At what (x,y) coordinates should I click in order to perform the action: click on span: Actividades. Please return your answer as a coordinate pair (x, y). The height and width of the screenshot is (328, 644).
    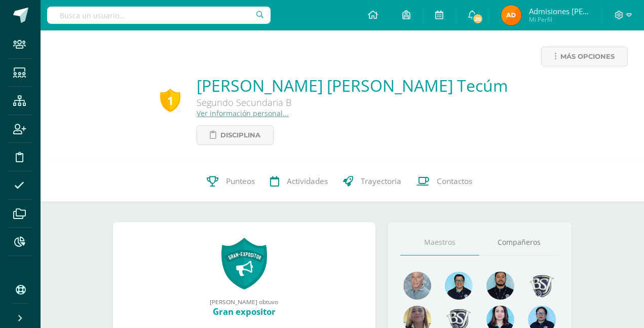
    Looking at the image, I should click on (307, 181).